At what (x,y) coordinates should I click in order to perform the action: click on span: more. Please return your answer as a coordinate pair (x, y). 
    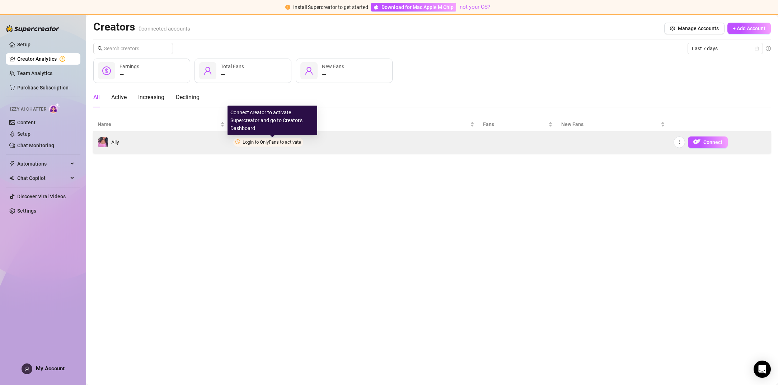
    Looking at the image, I should click on (679, 142).